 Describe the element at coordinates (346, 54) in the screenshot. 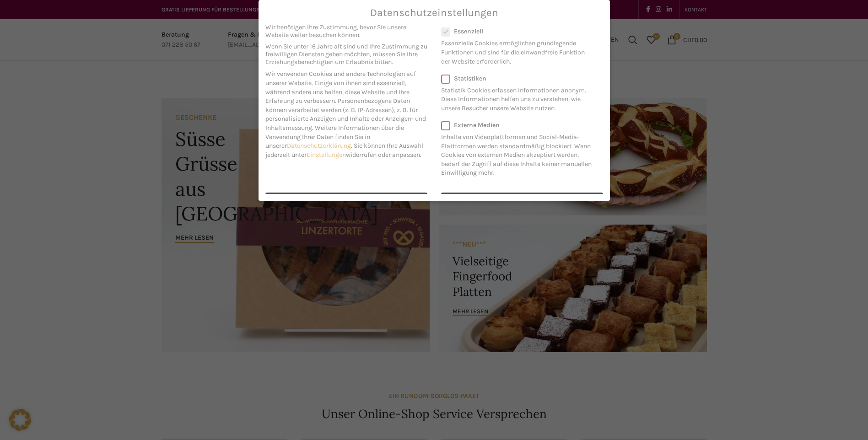

I see `span: Wenn Sie unter 16 Jahre alt sind und Ihre Zustimmung zu freiwilligen Diensten geben möchten, müss...` at that location.